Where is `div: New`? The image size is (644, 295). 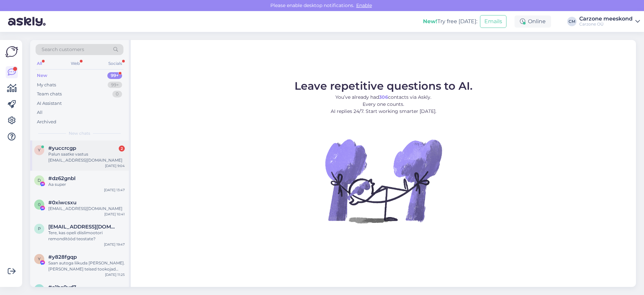 div: New is located at coordinates (42, 75).